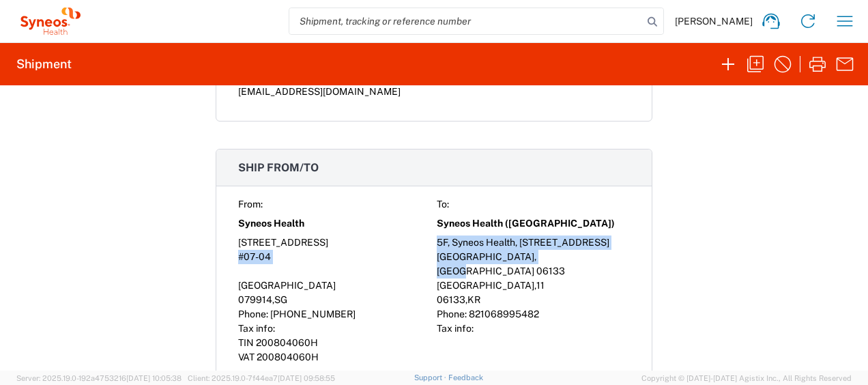 Image resolution: width=868 pixels, height=385 pixels. What do you see at coordinates (431, 377) in the screenshot?
I see `a: Support` at bounding box center [431, 377].